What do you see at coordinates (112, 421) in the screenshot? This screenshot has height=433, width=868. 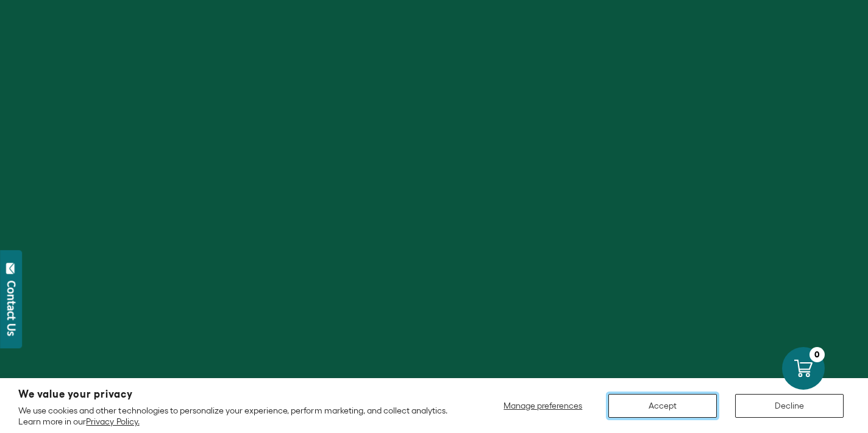 I see `a: Privacy Policy.` at bounding box center [112, 421].